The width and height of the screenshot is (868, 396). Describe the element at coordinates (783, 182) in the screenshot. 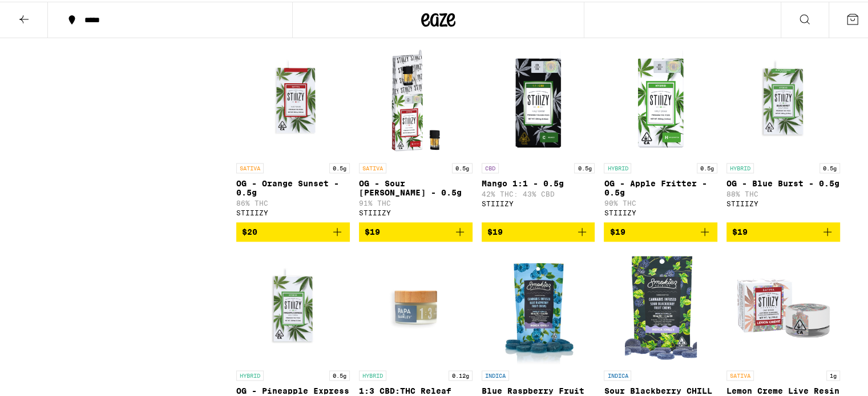

I see `p: OG - Blue Burst - 0.5g` at that location.